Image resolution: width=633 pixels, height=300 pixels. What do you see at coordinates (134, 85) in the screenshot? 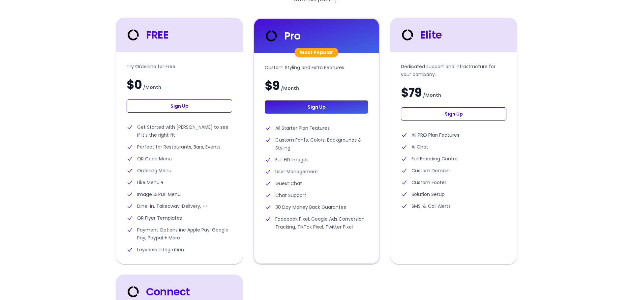
I see `span: $0` at bounding box center [134, 85].